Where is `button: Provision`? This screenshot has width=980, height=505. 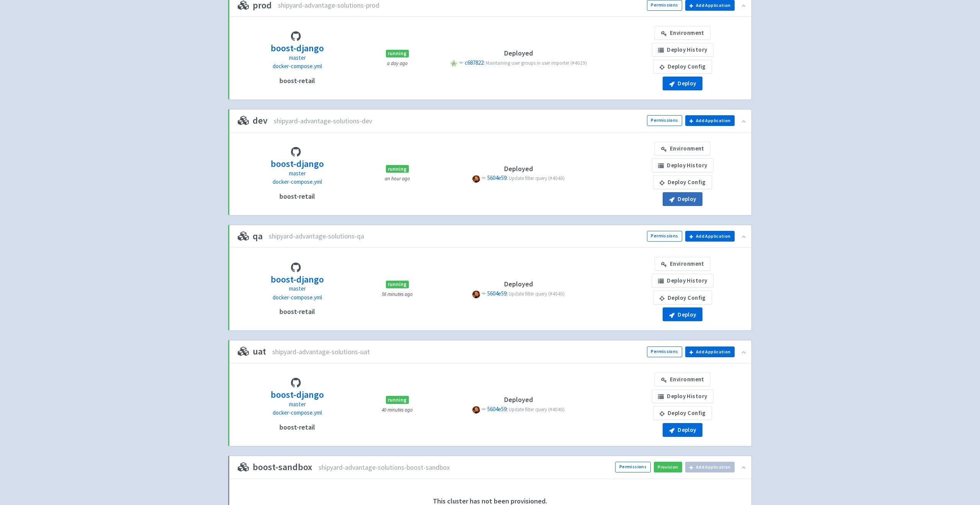
button: Provision is located at coordinates (668, 467).